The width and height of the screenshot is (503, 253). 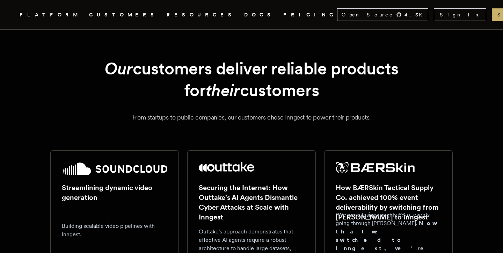 I want to click on span: RESOURCES, so click(x=201, y=15).